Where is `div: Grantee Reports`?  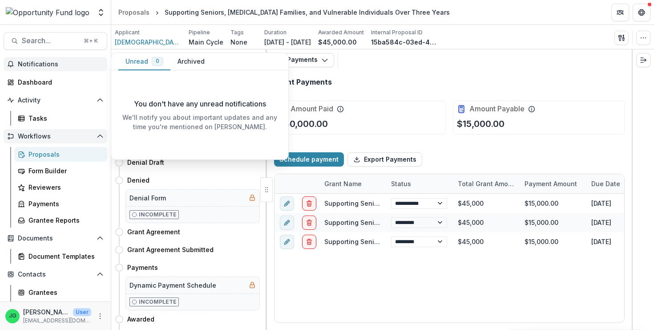
div: Grantee Reports is located at coordinates (64, 220).